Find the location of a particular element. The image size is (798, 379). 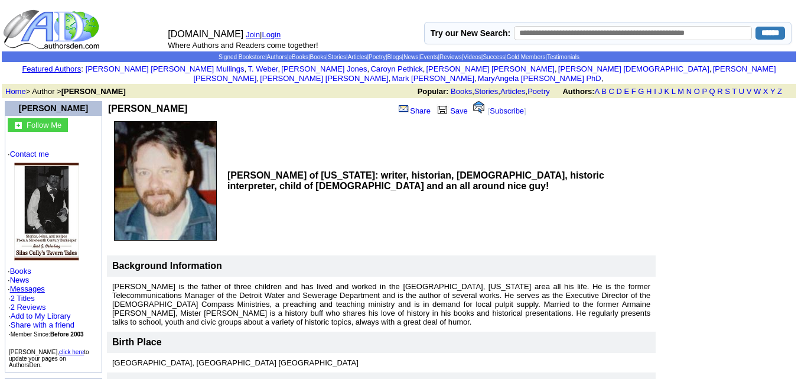

a: V is located at coordinates (749, 91).